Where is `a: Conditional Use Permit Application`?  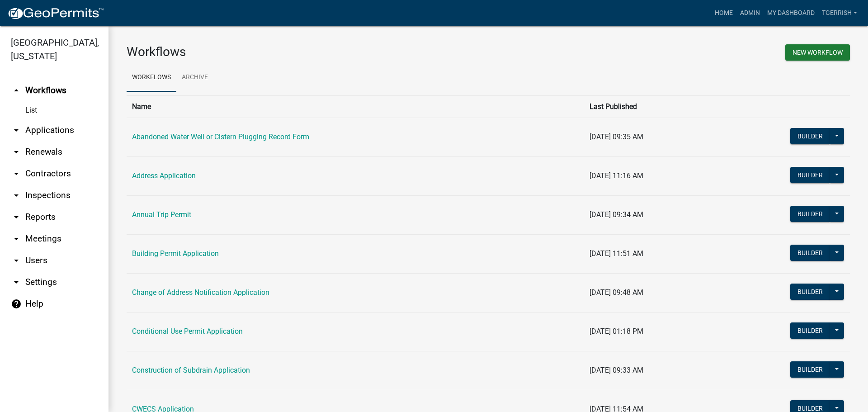
a: Conditional Use Permit Application is located at coordinates (187, 331).